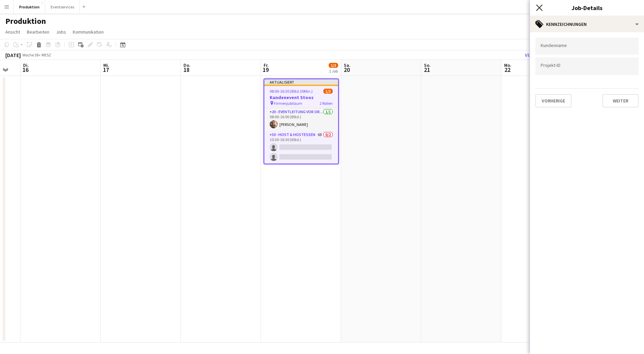  I want to click on button: Veröffentlichen Sie 1 Job, so click(555, 55).